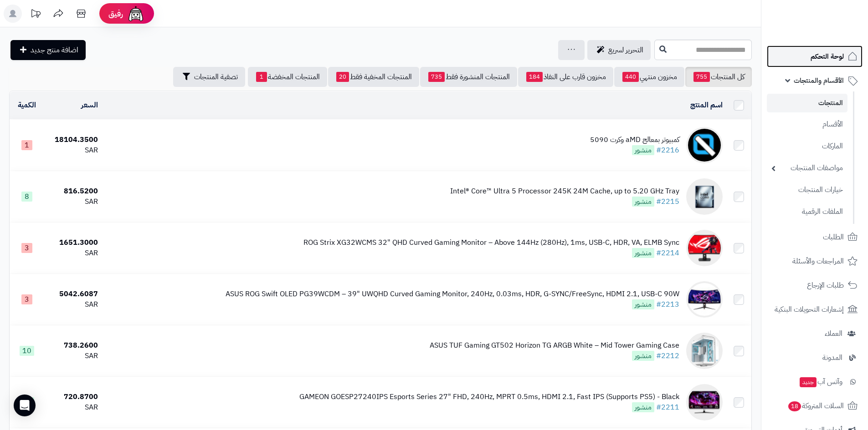  What do you see at coordinates (534, 77) in the screenshot?
I see `span: 184` at bounding box center [534, 77].